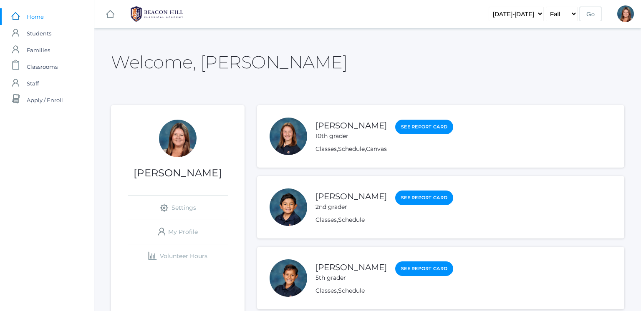  Describe the element at coordinates (39, 33) in the screenshot. I see `span: Students` at that location.